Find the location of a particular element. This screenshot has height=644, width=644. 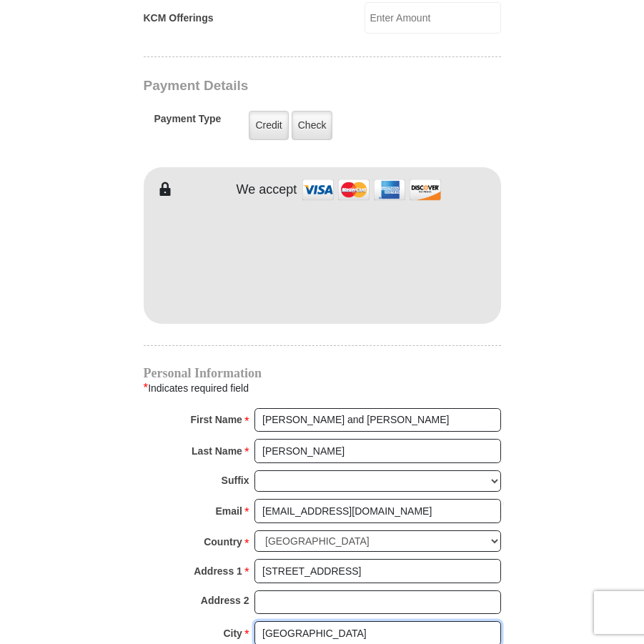

label: Check is located at coordinates (312, 125).